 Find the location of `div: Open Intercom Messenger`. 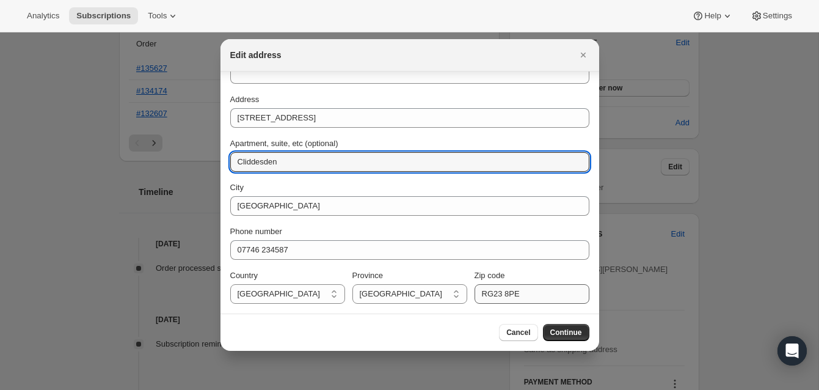

div: Open Intercom Messenger is located at coordinates (793, 351).